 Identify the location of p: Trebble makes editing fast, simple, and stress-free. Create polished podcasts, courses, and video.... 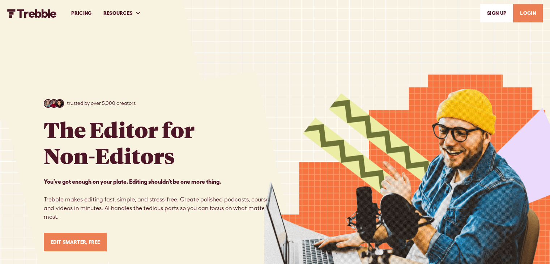
(159, 199).